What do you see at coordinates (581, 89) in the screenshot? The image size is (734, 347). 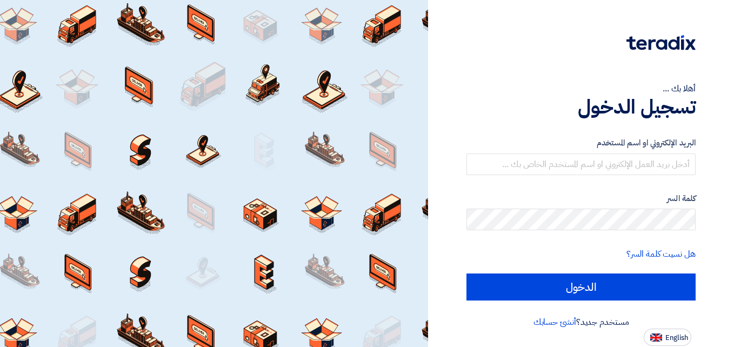 I see `div: أهلا بك ...` at bounding box center [581, 89].